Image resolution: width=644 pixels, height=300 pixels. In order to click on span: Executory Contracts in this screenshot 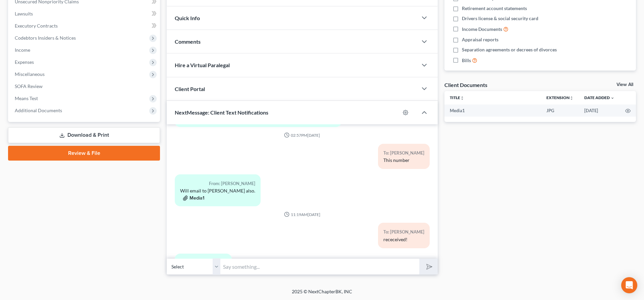, I will do `click(36, 26)`.